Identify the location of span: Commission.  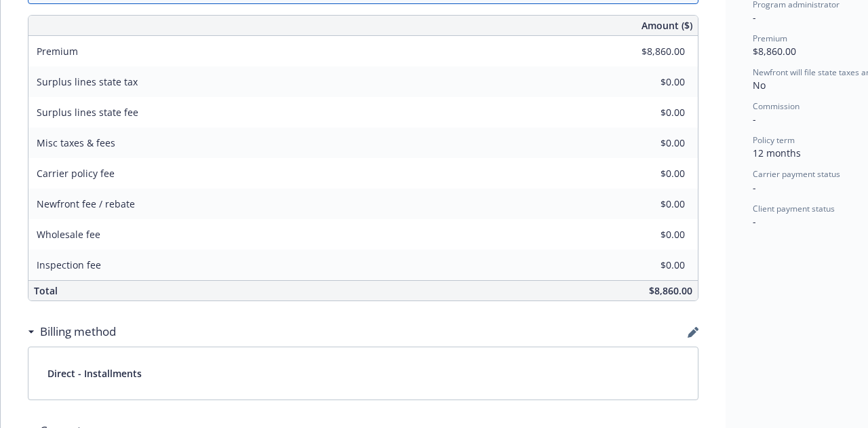
(776, 106).